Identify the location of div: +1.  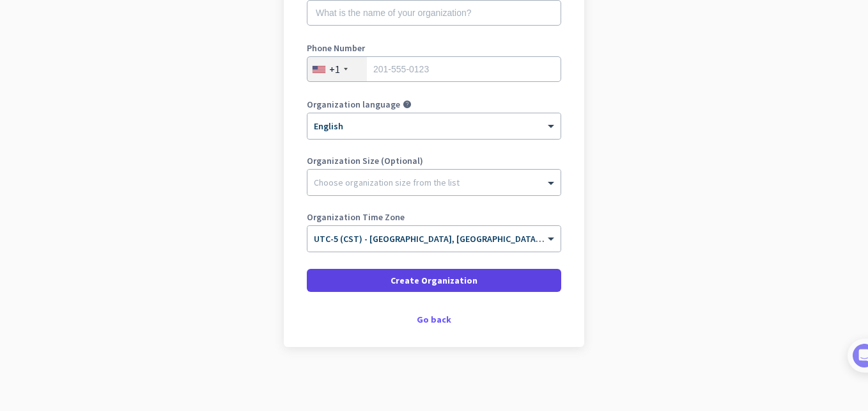
(334, 69).